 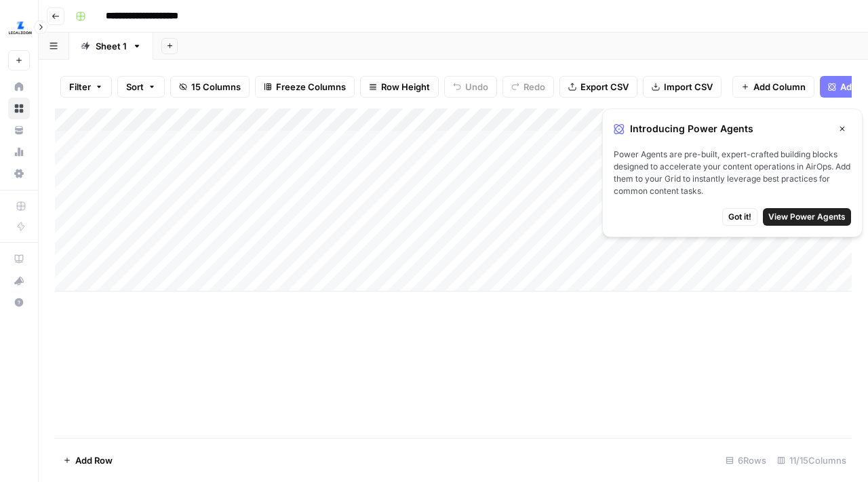 What do you see at coordinates (304, 87) in the screenshot?
I see `button: Freeze Columns` at bounding box center [304, 87].